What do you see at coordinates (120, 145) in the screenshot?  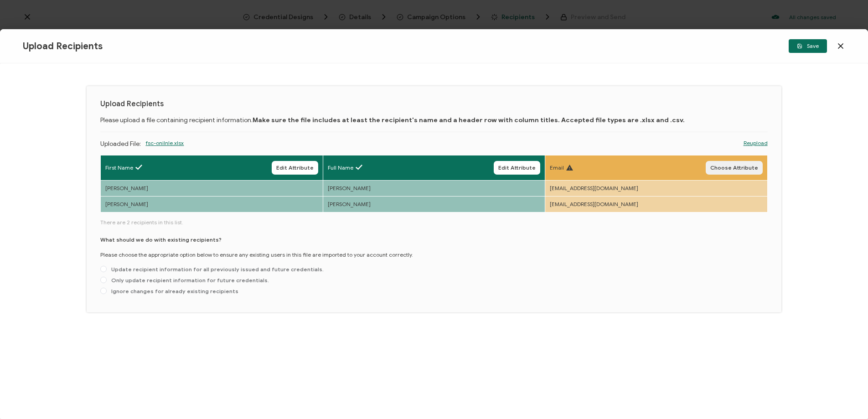 I see `p: Uploaded File:` at bounding box center [120, 145].